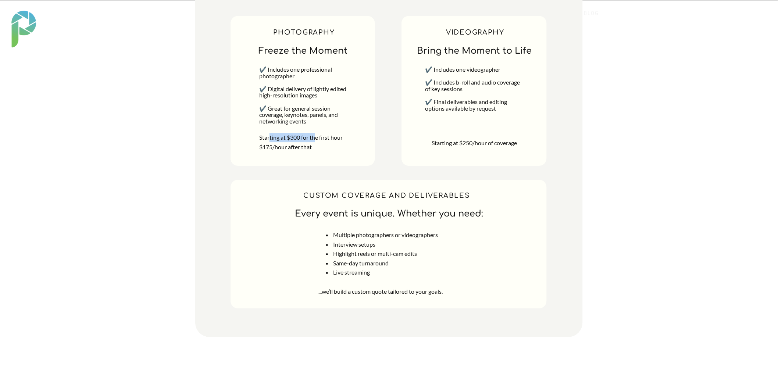 The width and height of the screenshot is (778, 372). Describe the element at coordinates (387, 194) in the screenshot. I see `p: Custom Coverage and Deliverables` at that location.